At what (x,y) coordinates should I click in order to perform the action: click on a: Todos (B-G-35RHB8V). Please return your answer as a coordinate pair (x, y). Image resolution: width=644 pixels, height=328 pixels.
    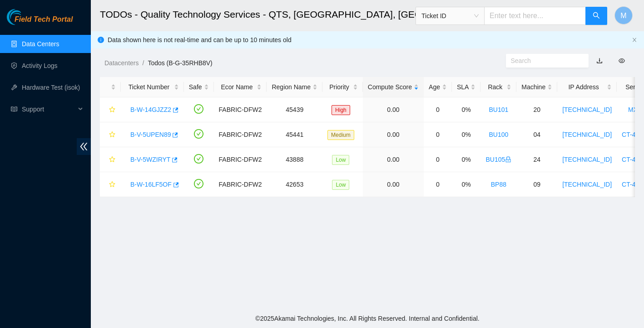
    Looking at the image, I should click on (180, 63).